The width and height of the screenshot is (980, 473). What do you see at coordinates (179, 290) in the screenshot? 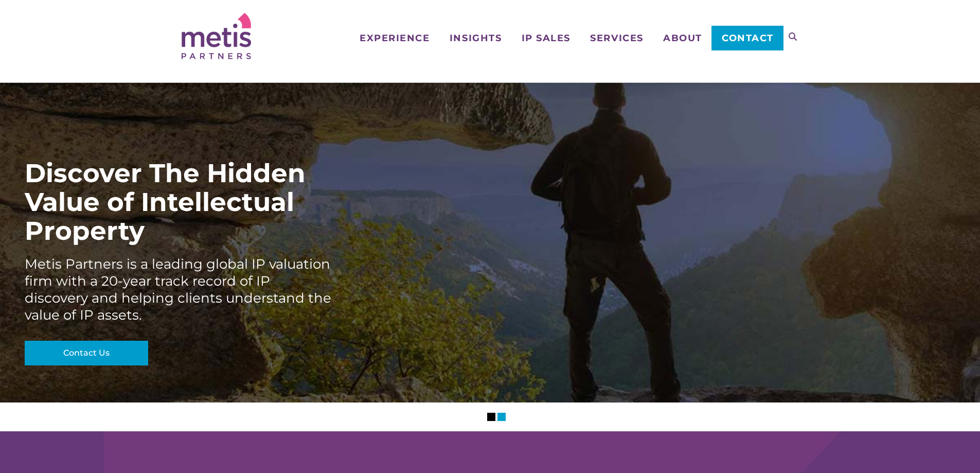
I see `div: Metis Partners is a leading global IP valuation firm with a 20-year track record of IP discovery ...` at bounding box center [179, 290].